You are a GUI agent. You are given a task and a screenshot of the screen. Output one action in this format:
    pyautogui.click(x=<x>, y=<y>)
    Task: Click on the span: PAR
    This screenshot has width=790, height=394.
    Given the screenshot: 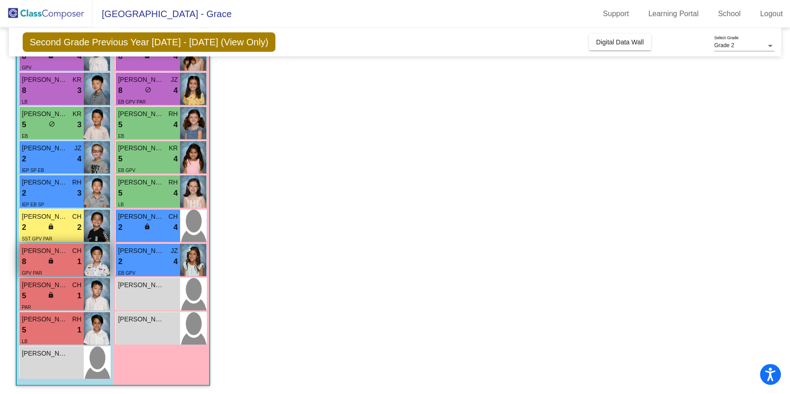 What is the action you would take?
    pyautogui.click(x=26, y=307)
    